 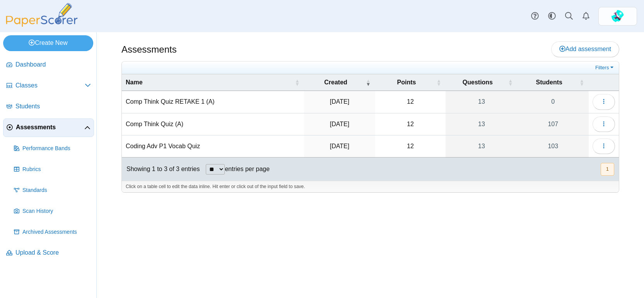 I want to click on div: Click on a table cell to edit the data inline. Hit enter or click out of the input field to save., so click(x=371, y=187).